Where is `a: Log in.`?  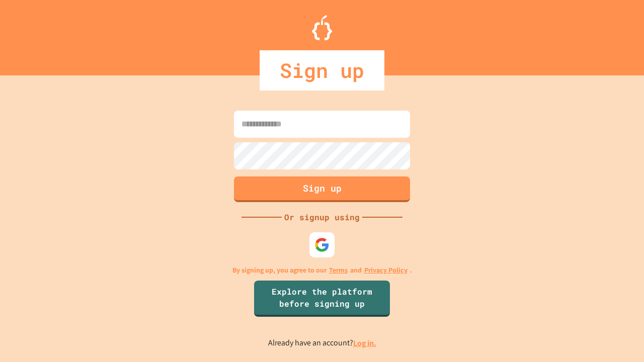 a: Log in. is located at coordinates (365, 343).